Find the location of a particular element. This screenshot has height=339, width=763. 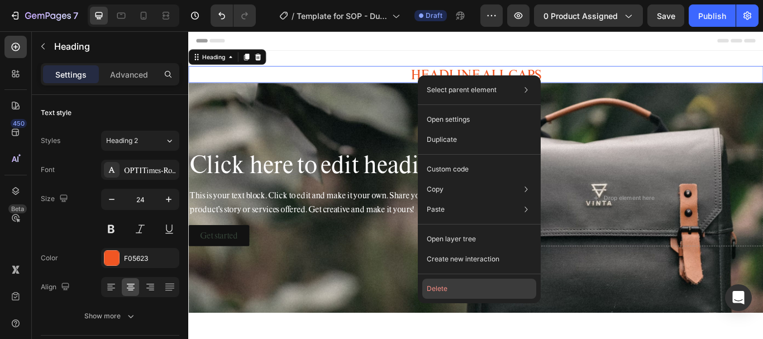

p: Settings is located at coordinates (71, 74).